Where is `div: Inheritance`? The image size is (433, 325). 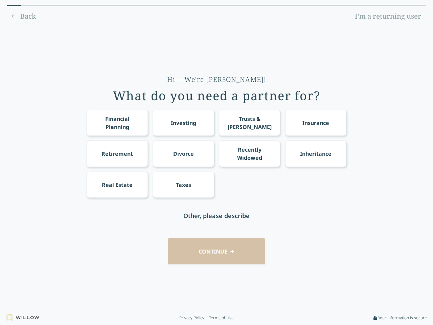 div: Inheritance is located at coordinates (315, 154).